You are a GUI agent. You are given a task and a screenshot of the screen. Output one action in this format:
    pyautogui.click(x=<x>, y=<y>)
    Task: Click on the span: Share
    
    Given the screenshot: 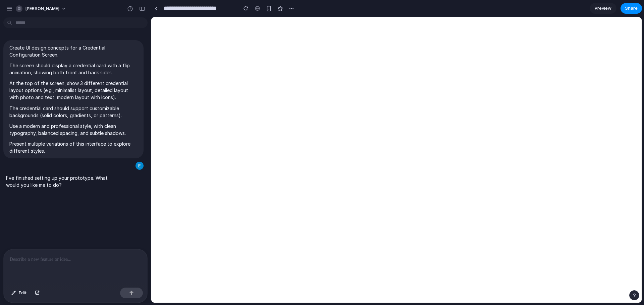 What is the action you would take?
    pyautogui.click(x=631, y=8)
    